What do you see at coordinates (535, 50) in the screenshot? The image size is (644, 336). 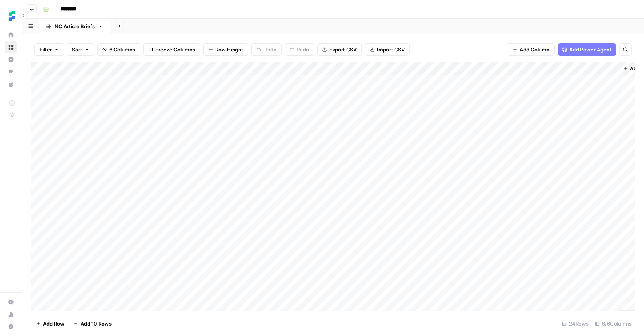 I see `span: Add Column` at bounding box center [535, 50].